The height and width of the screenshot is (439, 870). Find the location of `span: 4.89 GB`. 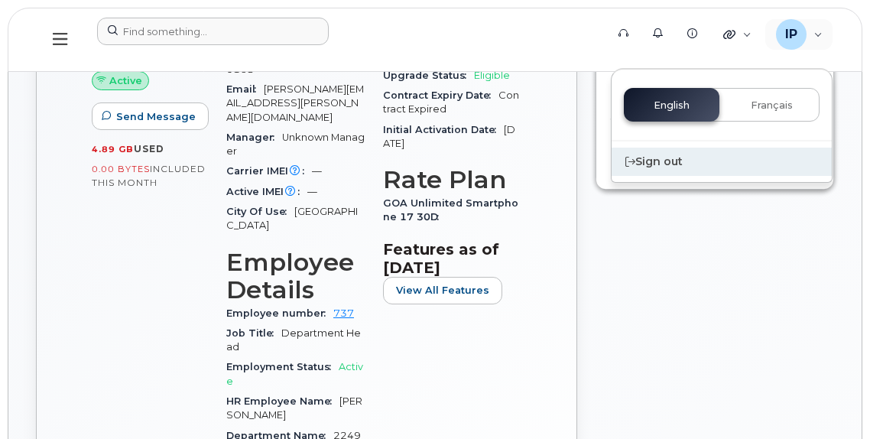

span: 4.89 GB is located at coordinates (112, 149).